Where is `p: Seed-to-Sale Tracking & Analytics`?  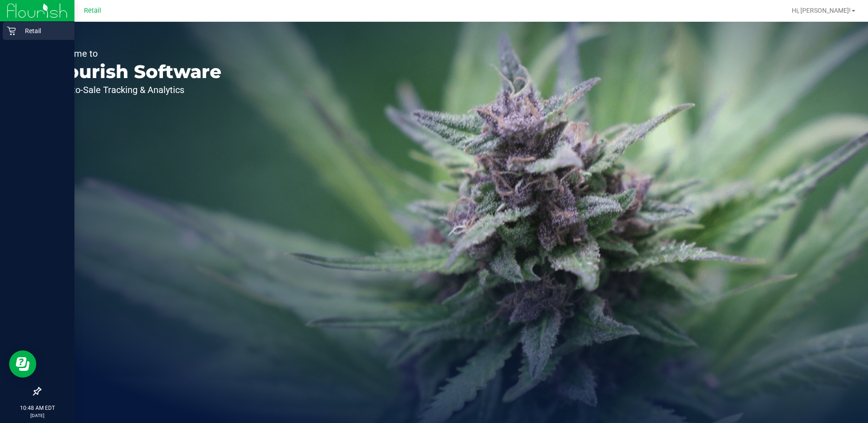 p: Seed-to-Sale Tracking & Analytics is located at coordinates (135, 90).